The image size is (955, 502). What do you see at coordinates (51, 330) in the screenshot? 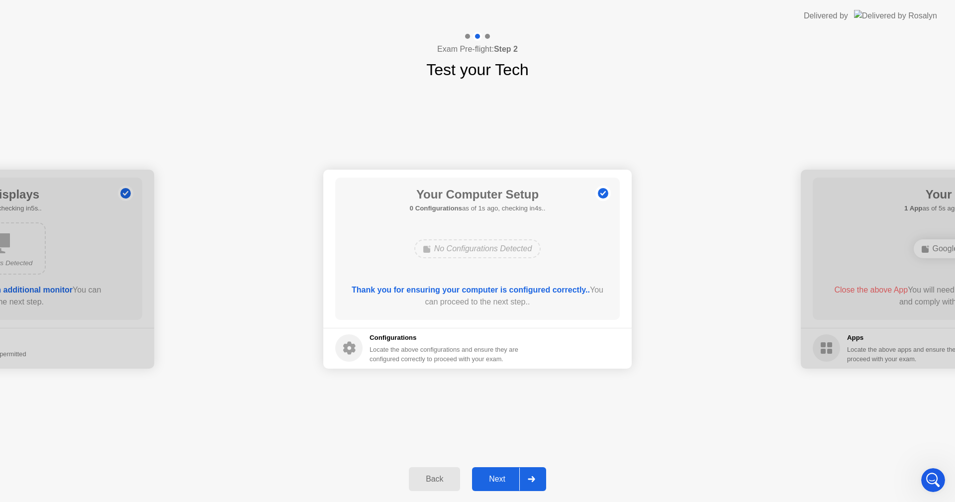
I see `button: Upload attachment` at bounding box center [51, 330].